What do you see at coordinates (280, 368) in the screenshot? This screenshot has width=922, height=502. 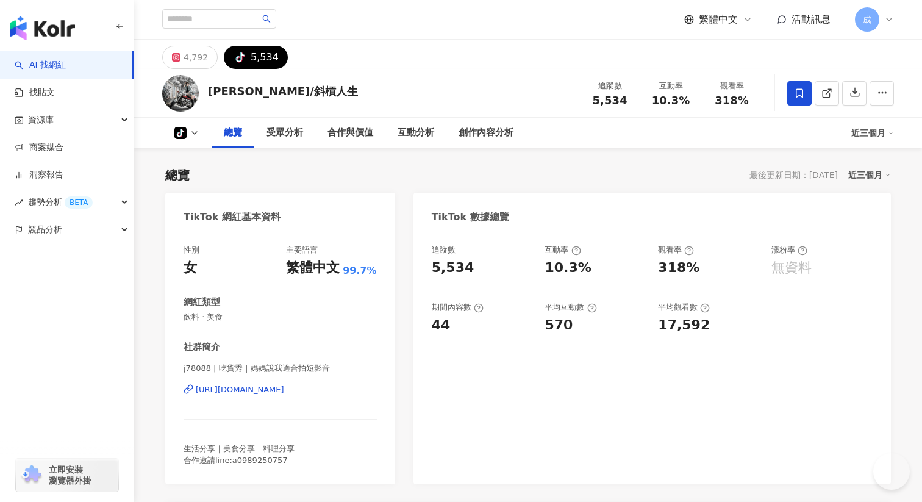 I see `span: j78088 | 吃貨秀｜媽媽說我適合拍短影音` at bounding box center [280, 368].